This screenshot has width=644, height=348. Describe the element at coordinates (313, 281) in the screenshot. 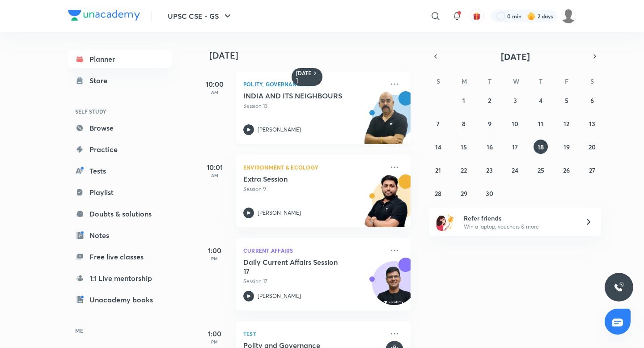

I see `p: Session 17` at that location.